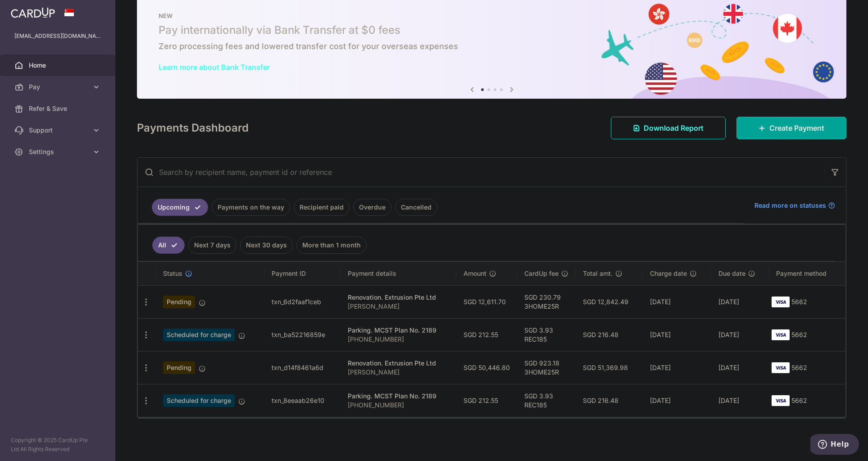 The width and height of the screenshot is (868, 461). I want to click on a: Next 30 days, so click(266, 245).